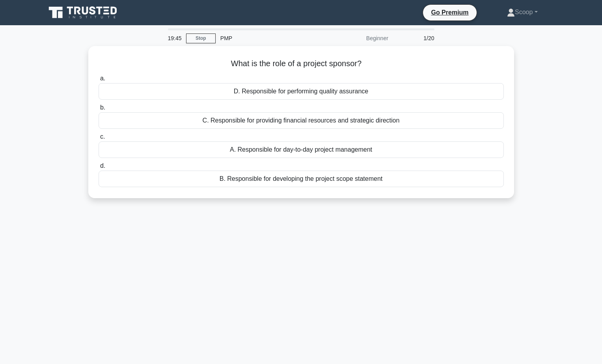 The width and height of the screenshot is (602, 364). What do you see at coordinates (301, 150) in the screenshot?
I see `div: A. Responsible for day-to-day project management` at bounding box center [301, 150].